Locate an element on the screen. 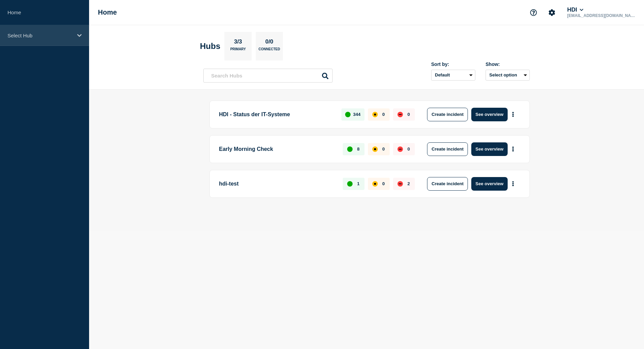 This screenshot has height=349, width=644. h2: Hubs is located at coordinates (210, 46).